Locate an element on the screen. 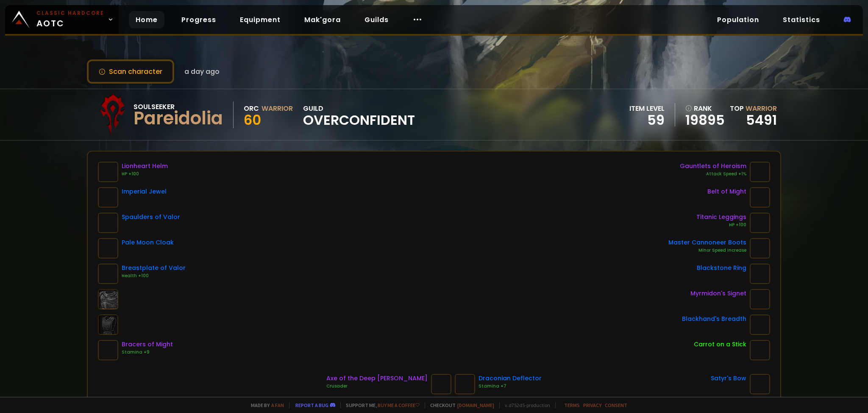  div: Blackhand's Breadth is located at coordinates (715, 319).